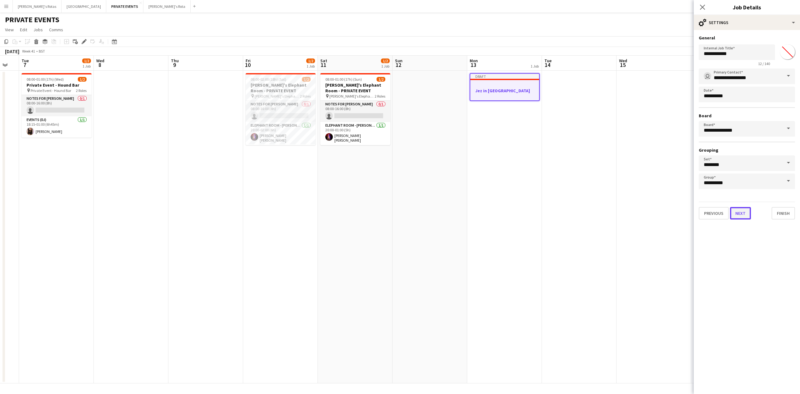 Image resolution: width=800 pixels, height=394 pixels. Describe the element at coordinates (100, 65) in the screenshot. I see `span: 8` at that location.